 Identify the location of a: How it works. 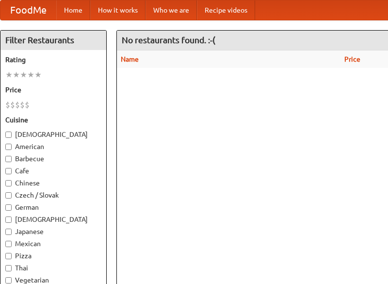
(118, 10).